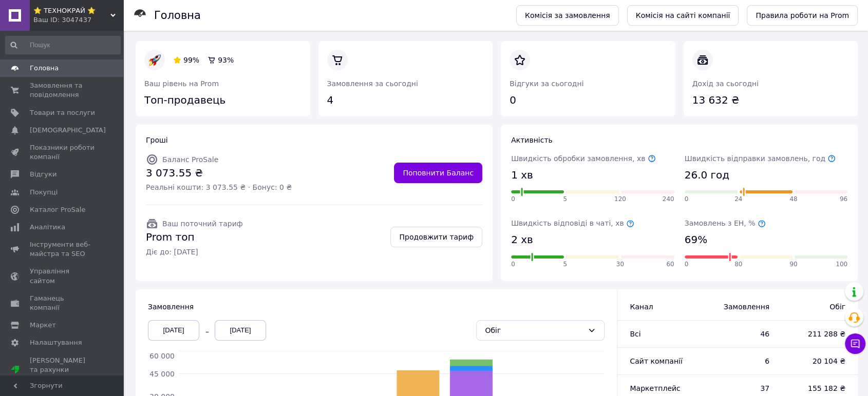  Describe the element at coordinates (43, 175) in the screenshot. I see `span: Відгуки` at that location.